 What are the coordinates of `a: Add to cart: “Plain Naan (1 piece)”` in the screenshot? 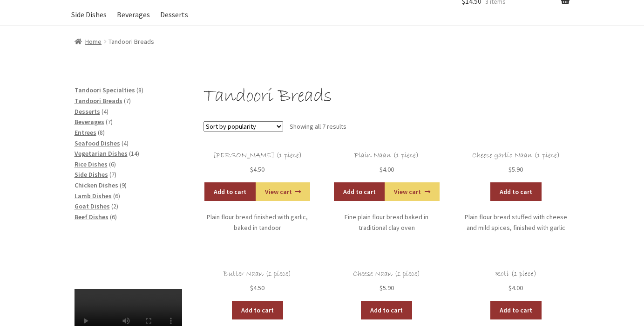 It's located at (360, 192).